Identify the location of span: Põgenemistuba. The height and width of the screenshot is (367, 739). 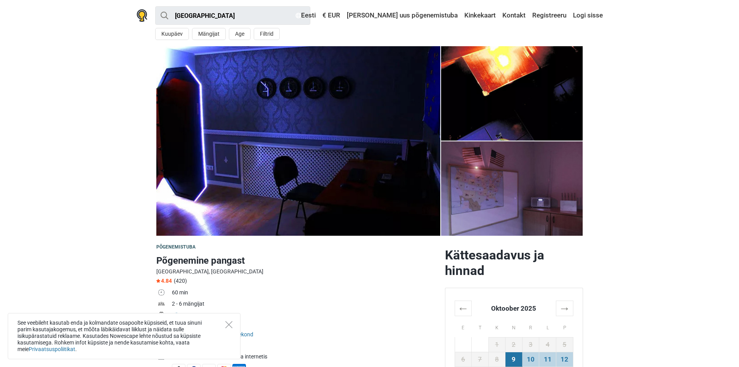
(176, 247).